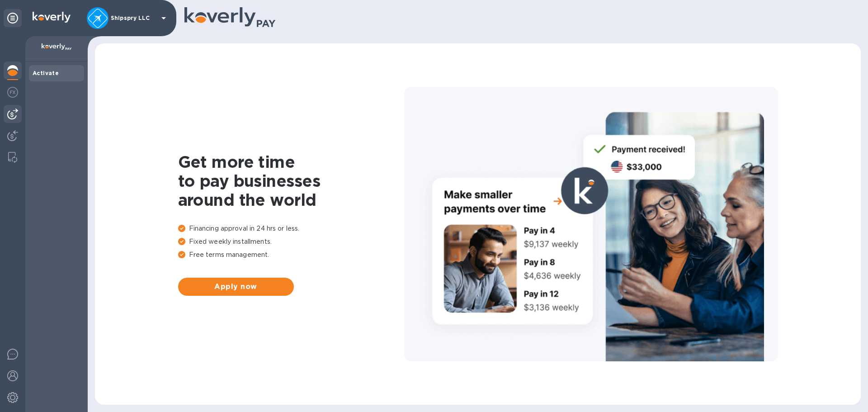 The width and height of the screenshot is (868, 412). I want to click on p: Free terms management., so click(291, 255).